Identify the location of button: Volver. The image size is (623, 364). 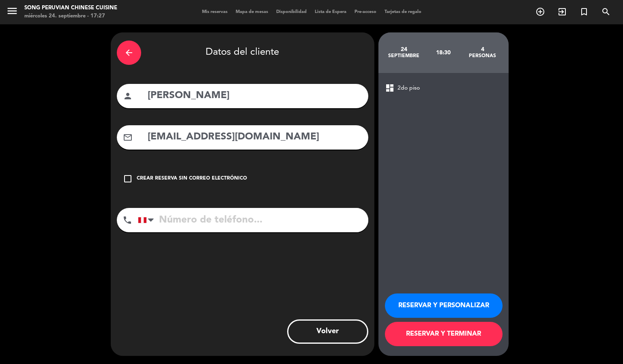
(328, 332).